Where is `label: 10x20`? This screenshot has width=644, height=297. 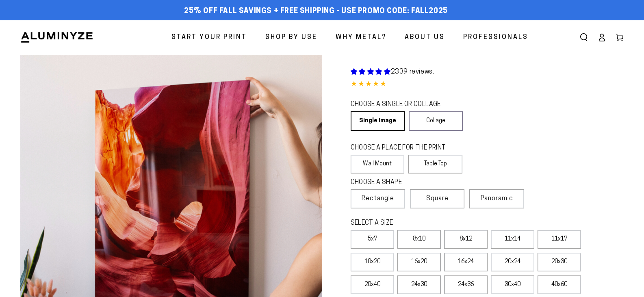
label: 10x20 is located at coordinates (372, 262).